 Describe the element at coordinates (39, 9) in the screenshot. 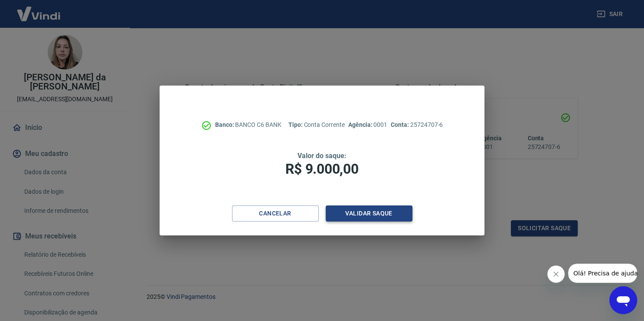

I see `span: Olá! Precisa de ajuda?` at that location.